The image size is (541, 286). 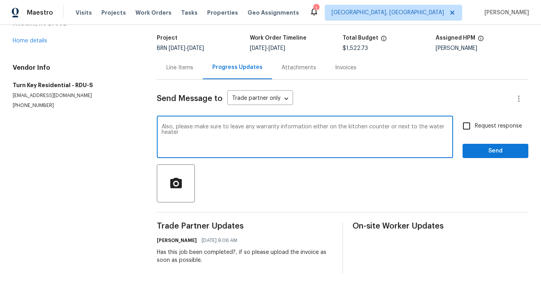 What do you see at coordinates (190, 99) in the screenshot?
I see `span: Send Message to` at bounding box center [190, 99].